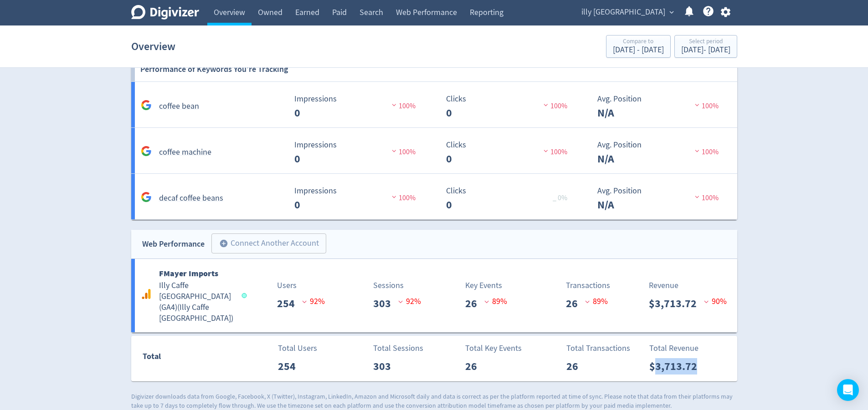  Describe the element at coordinates (179, 107) in the screenshot. I see `h5: coffee bean` at that location.